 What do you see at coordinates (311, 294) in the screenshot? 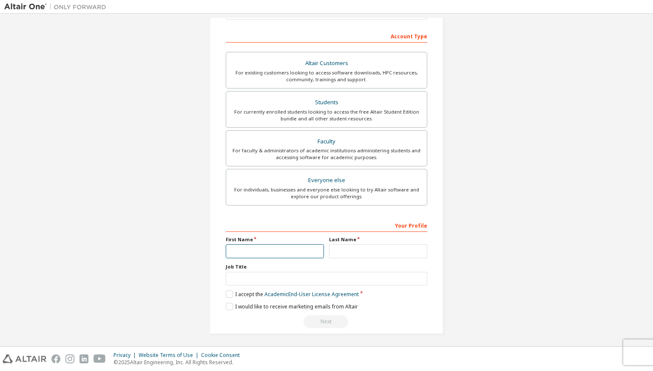
I see `a: Academic End-User License Agreement` at bounding box center [311, 294].